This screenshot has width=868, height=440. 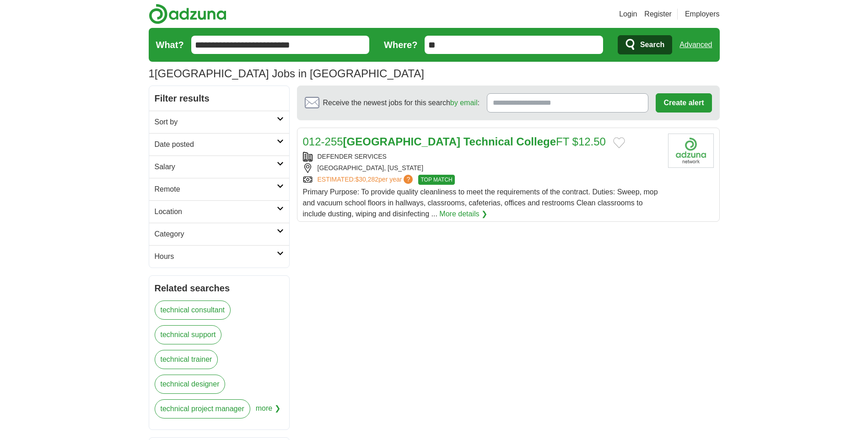 What do you see at coordinates (216, 122) in the screenshot?
I see `h2: Sort by` at bounding box center [216, 122].